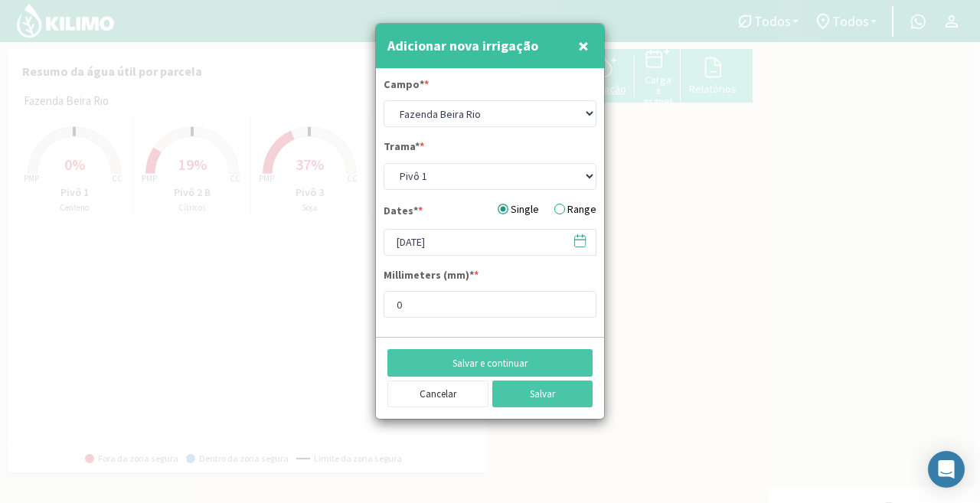 The width and height of the screenshot is (980, 503). What do you see at coordinates (575, 208) in the screenshot?
I see `label: Range` at bounding box center [575, 208].